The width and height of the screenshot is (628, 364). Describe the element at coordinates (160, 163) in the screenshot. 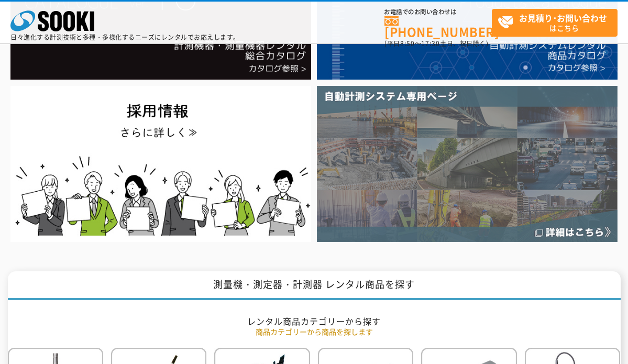

I see `img: SOOKI recruit` at that location.